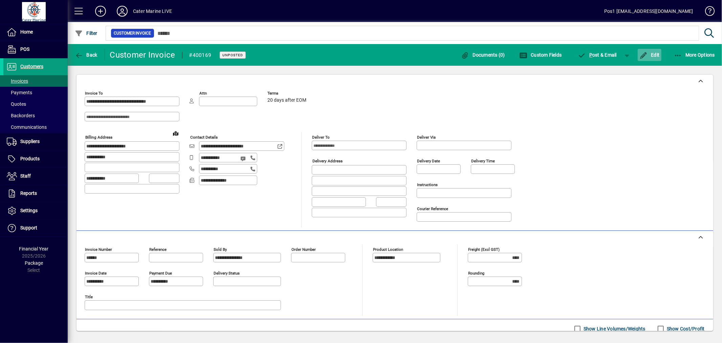 The image size is (722, 343). What do you see at coordinates (28, 193) in the screenshot?
I see `span: Reports` at bounding box center [28, 193].